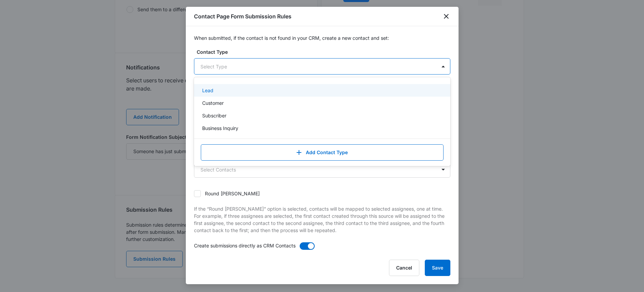  I want to click on p: Subscriber, so click(214, 115).